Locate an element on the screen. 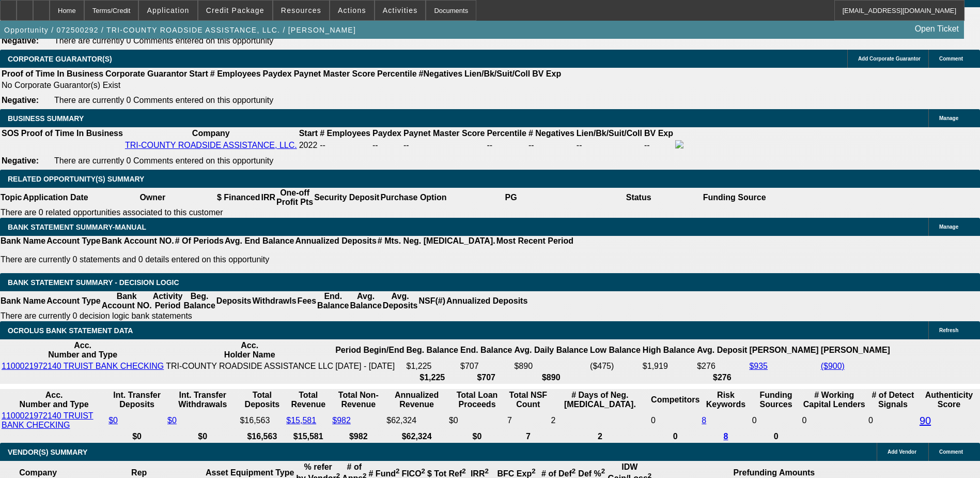 This screenshot has width=980, height=478. b: BFC Exp is located at coordinates (517, 473).